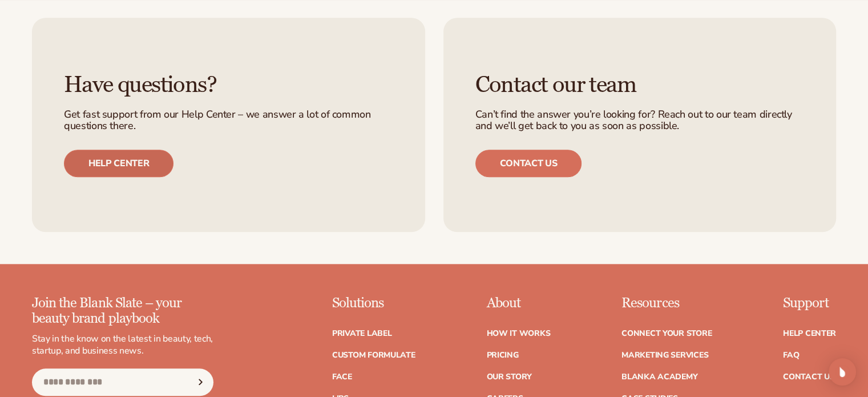 The width and height of the screenshot is (868, 397). Describe the element at coordinates (667, 333) in the screenshot. I see `a: Connect your store` at that location.